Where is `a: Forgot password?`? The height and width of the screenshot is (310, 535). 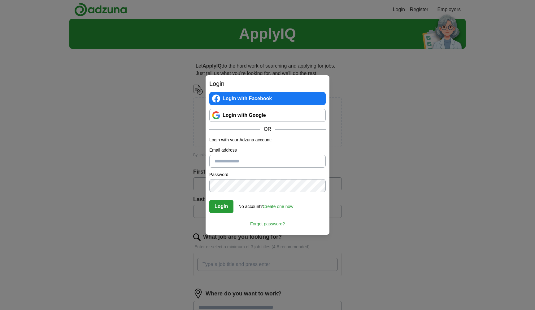 a: Forgot password? is located at coordinates (268, 222).